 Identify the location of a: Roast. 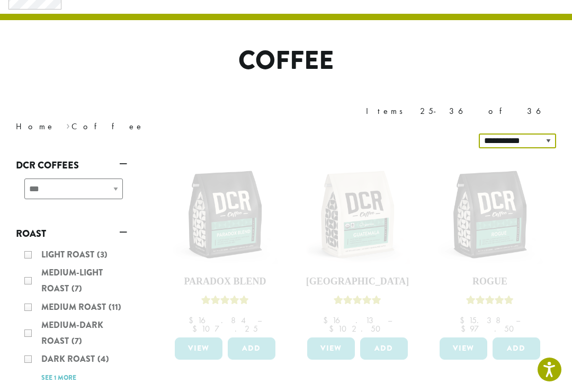
(71, 233).